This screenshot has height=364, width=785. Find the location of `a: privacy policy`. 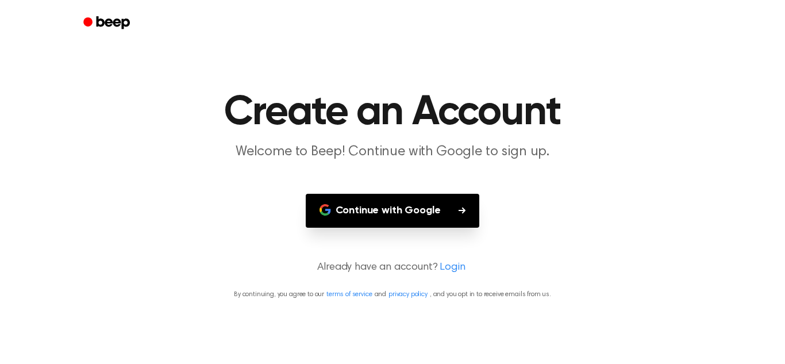

a: privacy policy is located at coordinates (408, 294).